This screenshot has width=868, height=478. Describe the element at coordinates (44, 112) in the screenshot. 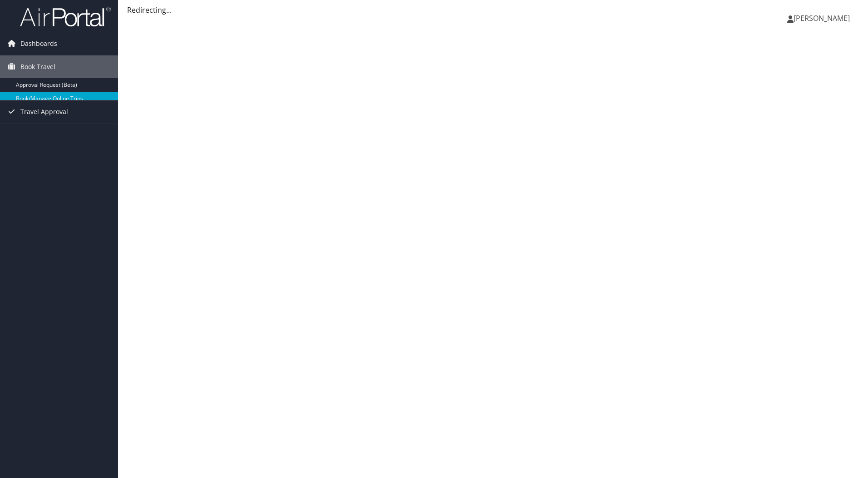

I see `span: Travel Approval` at that location.